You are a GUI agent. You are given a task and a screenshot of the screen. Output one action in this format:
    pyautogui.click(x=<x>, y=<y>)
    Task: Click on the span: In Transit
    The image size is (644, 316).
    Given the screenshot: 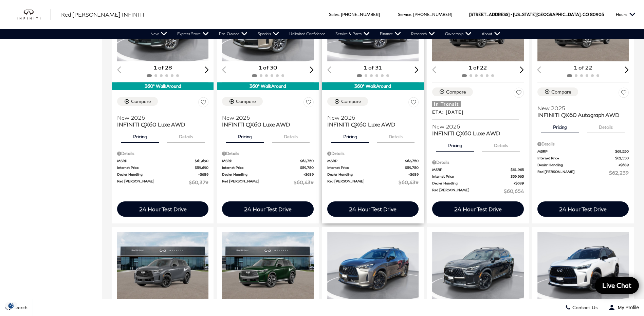 What is the action you would take?
    pyautogui.click(x=446, y=104)
    